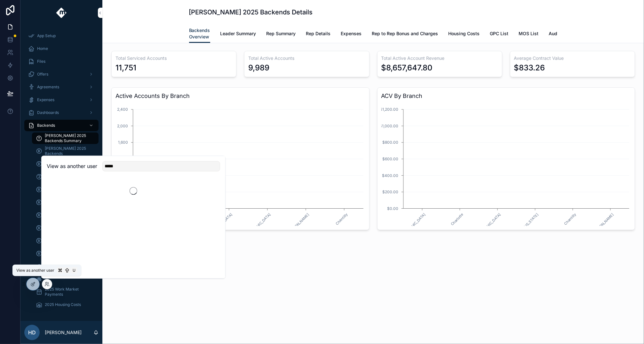  What do you see at coordinates (61, 61) in the screenshot?
I see `a: Files` at bounding box center [61, 61].